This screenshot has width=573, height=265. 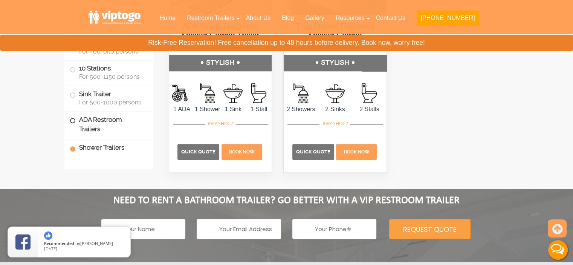 I want to click on span: 2 Showers, so click(x=301, y=109).